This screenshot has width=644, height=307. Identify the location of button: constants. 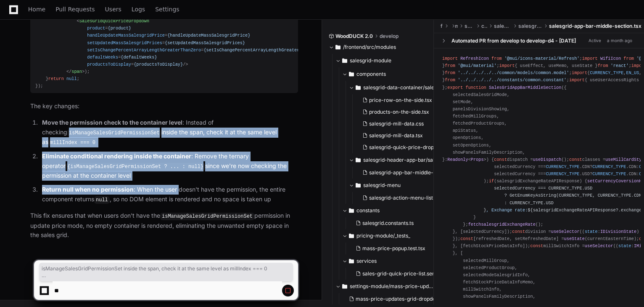
(392, 210).